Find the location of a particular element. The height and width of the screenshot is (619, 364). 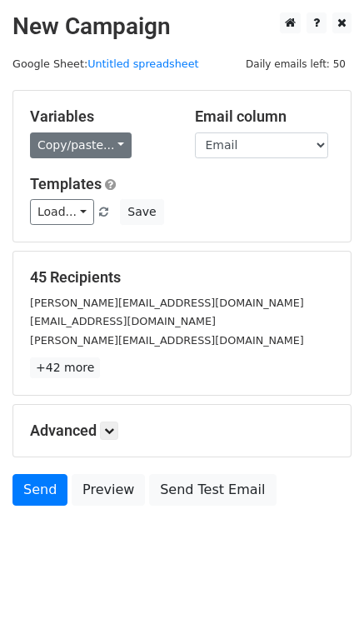

h5: 45 Recipients is located at coordinates (181, 277).